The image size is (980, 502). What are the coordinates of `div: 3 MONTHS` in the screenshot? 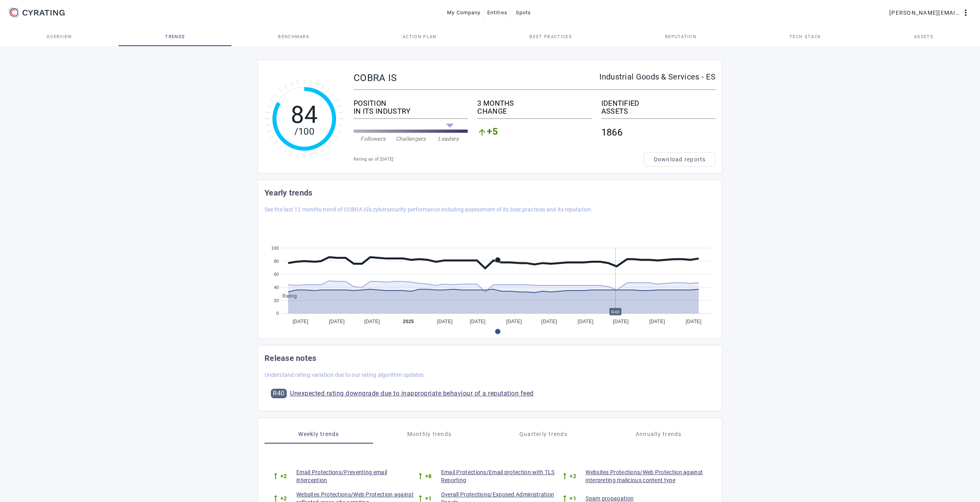 It's located at (535, 103).